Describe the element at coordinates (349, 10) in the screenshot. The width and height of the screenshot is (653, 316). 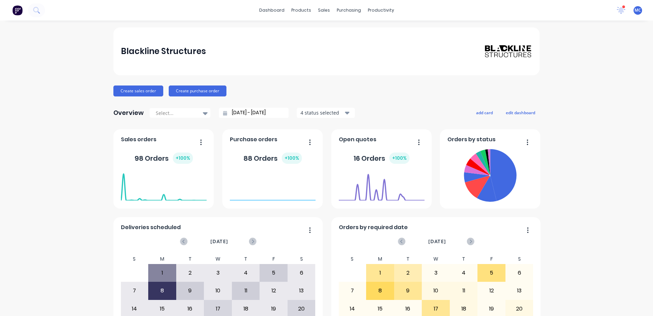
I see `div: purchasing` at that location.